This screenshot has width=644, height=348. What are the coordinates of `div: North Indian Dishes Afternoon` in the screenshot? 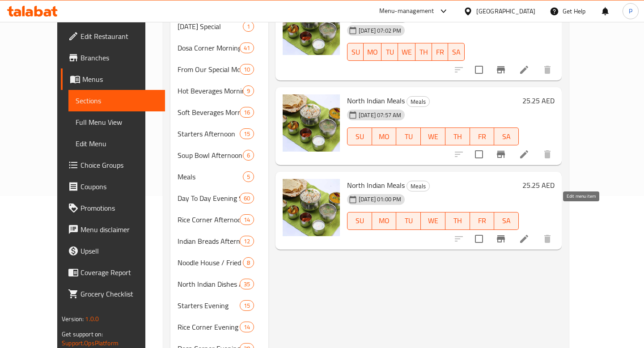 It's located at (209, 284).